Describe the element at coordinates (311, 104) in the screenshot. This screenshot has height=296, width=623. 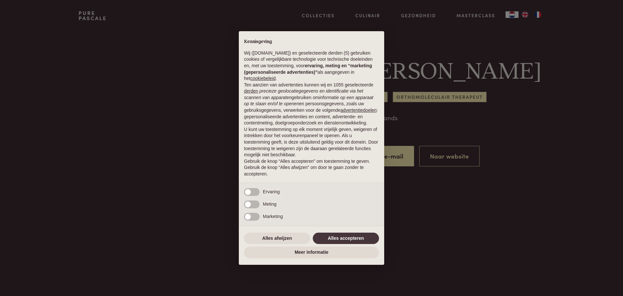
I see `p: Ten aanzien van advertenties kunnen wij en 1055 geselecteerde gebruiken om en persoonsgegevens, z...` at that location.